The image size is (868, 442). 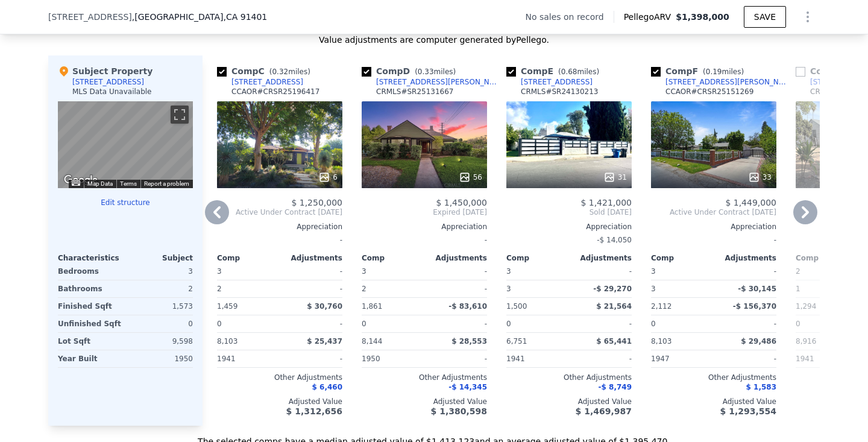 What do you see at coordinates (826, 289) in the screenshot?
I see `div: 1` at bounding box center [826, 289].